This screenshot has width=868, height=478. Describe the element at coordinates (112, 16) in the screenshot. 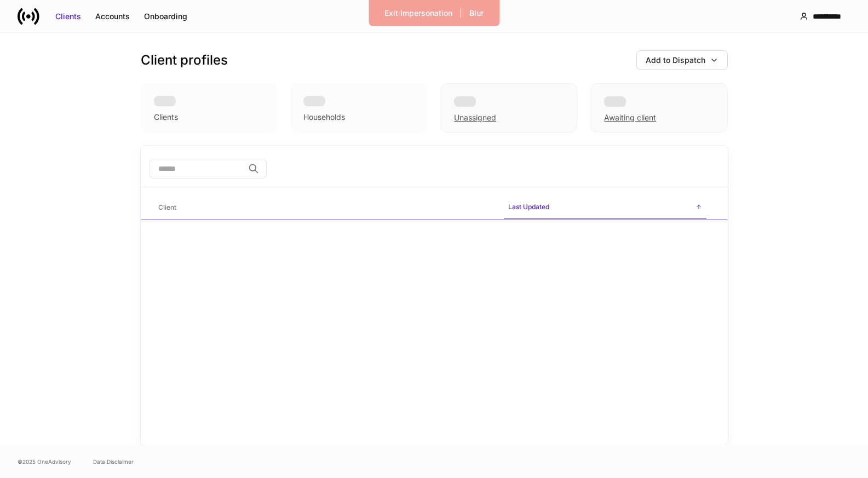

I see `button: Accounts` at that location.